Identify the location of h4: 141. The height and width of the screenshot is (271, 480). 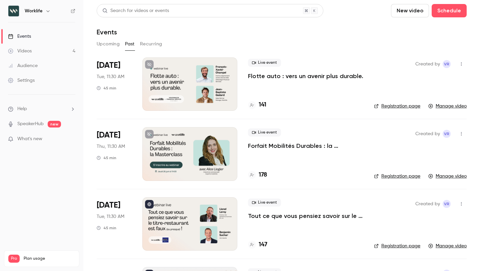
(262, 105).